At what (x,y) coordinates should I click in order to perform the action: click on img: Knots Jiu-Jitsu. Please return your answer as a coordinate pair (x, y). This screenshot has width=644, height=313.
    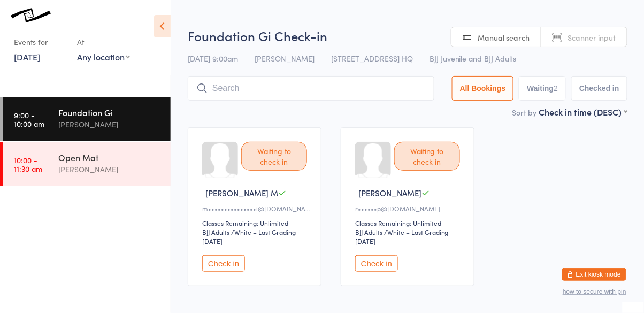
    Looking at the image, I should click on (31, 15).